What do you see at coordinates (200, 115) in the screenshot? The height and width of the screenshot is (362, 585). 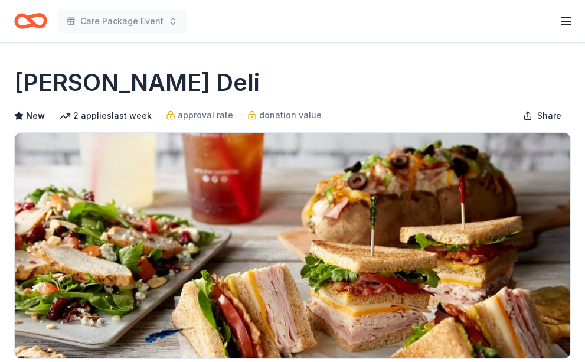 I see `a: approval rate` at bounding box center [200, 115].